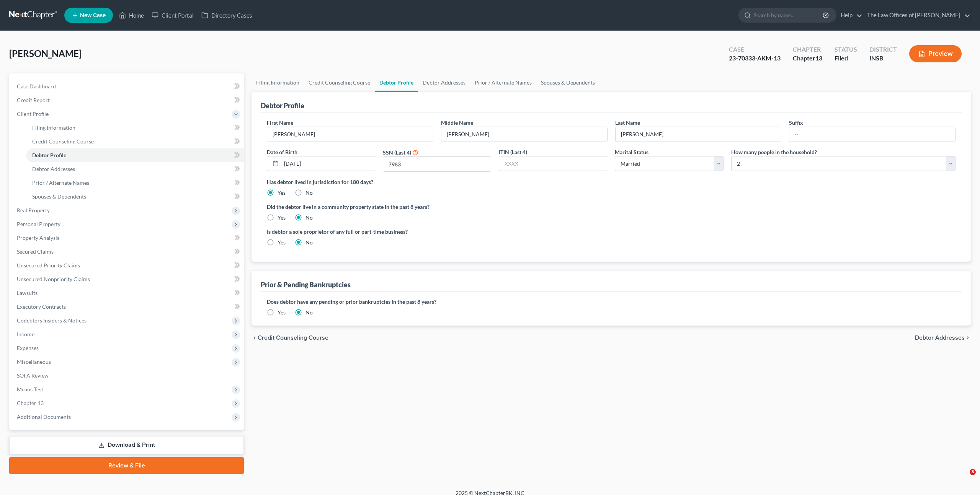  What do you see at coordinates (127, 86) in the screenshot?
I see `a: Case Dashboard` at bounding box center [127, 86].